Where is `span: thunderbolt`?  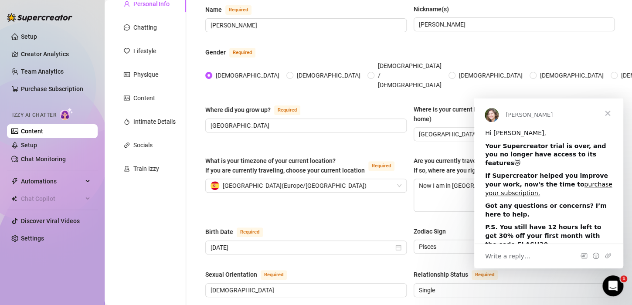 span: thunderbolt is located at coordinates (15, 181).